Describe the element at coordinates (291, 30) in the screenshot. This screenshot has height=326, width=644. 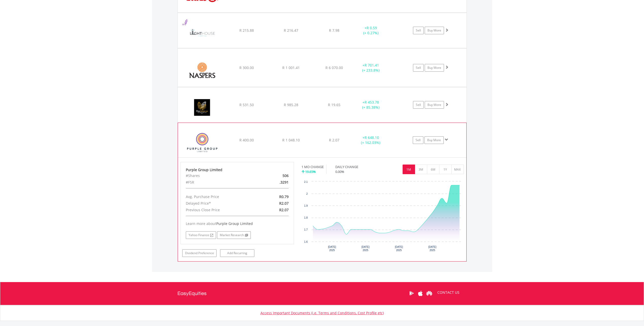
I see `span: R 216.47` at that location.